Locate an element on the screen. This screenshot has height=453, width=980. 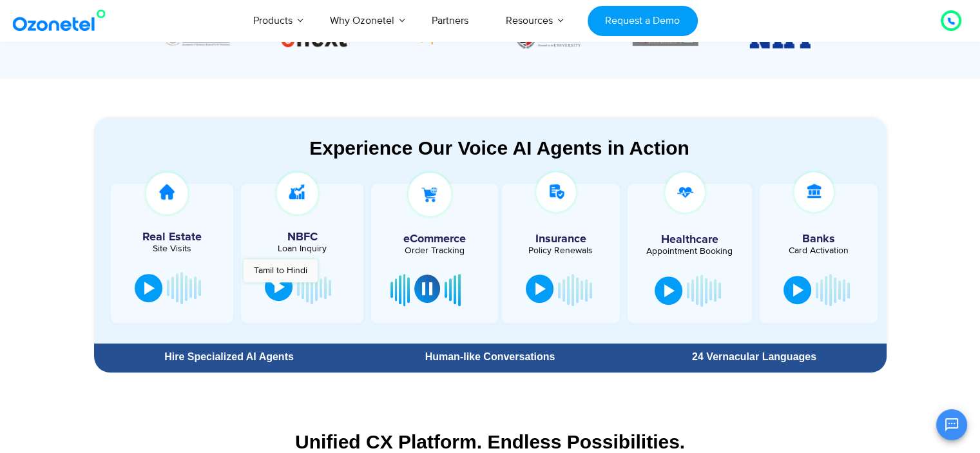
h5: NBFC is located at coordinates (302, 237).